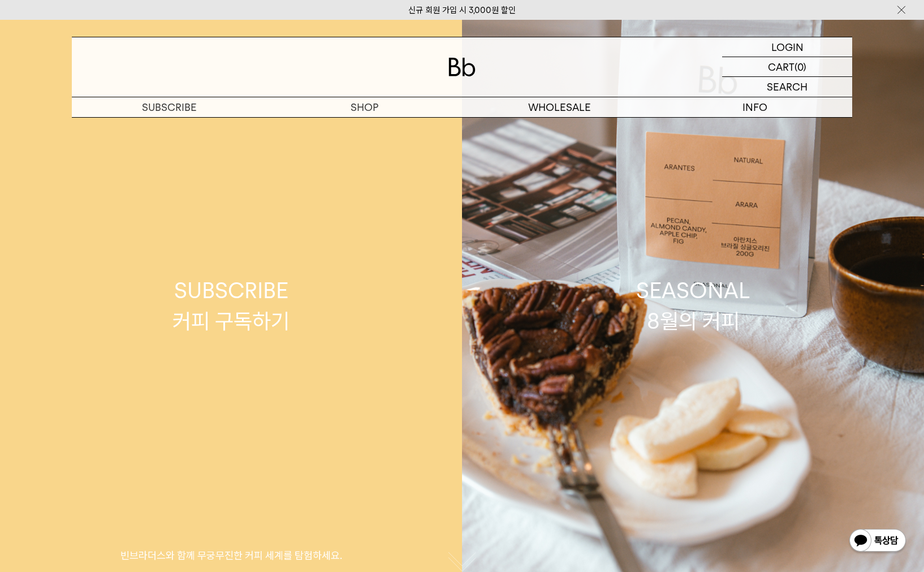 Image resolution: width=924 pixels, height=572 pixels. I want to click on p: (0), so click(800, 67).